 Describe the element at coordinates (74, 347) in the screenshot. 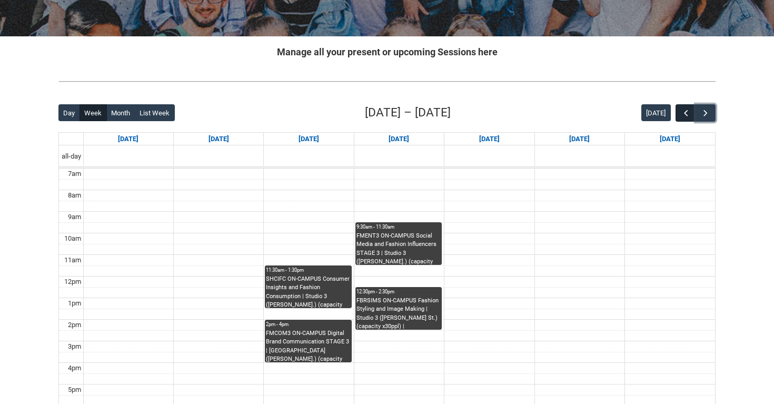

I see `div: 3pm` at that location.